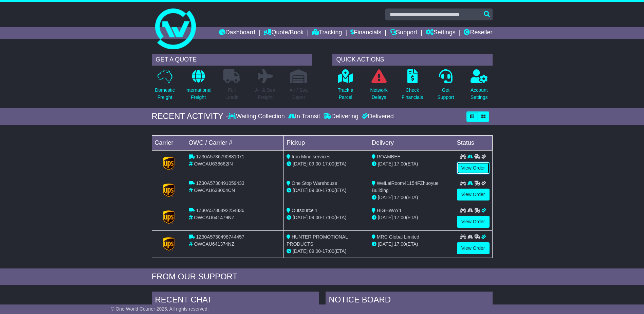 This screenshot has width=644, height=314. What do you see at coordinates (220, 183) in the screenshot?
I see `span: 1Z30A5730491059433` at bounding box center [220, 183].